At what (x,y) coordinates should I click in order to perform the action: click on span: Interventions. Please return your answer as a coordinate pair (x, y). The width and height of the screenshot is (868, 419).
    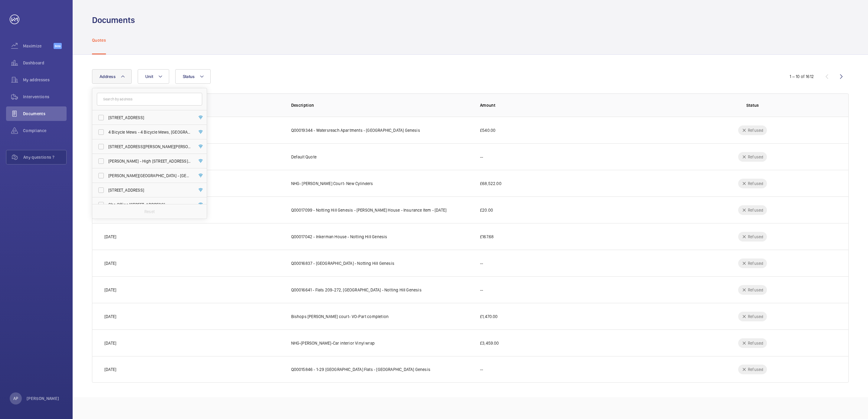
    Looking at the image, I should click on (44, 97).